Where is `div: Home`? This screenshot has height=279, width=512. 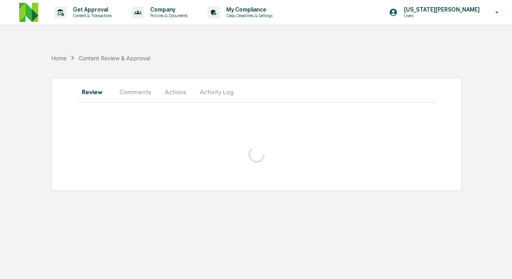 div: Home is located at coordinates (59, 58).